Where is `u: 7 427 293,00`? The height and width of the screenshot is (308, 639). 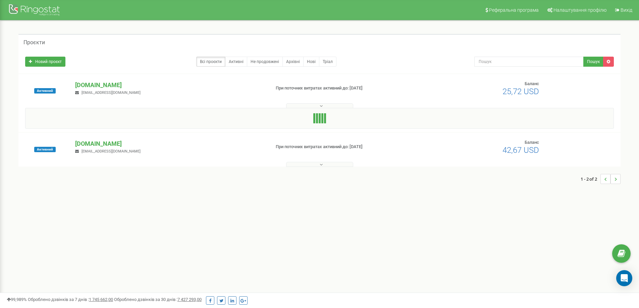 u: 7 427 293,00 is located at coordinates (189, 299).